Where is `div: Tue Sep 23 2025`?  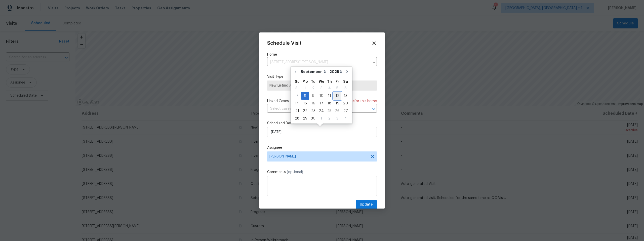
div: Tue Sep 23 2025 is located at coordinates (313, 111).